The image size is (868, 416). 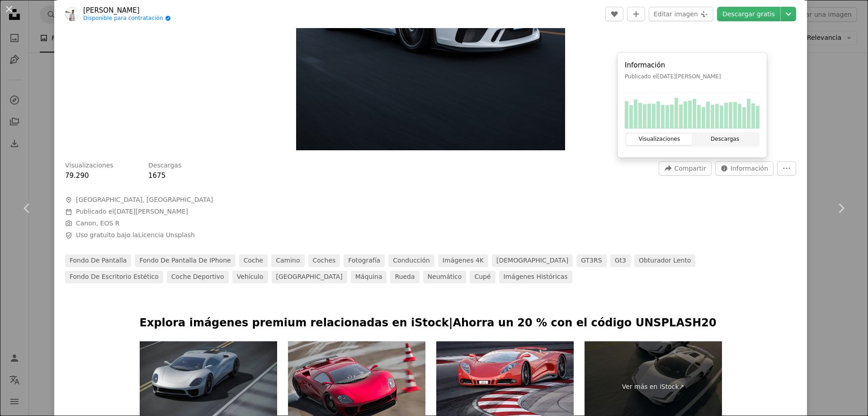 I want to click on a: Licencia Unsplash, so click(x=165, y=234).